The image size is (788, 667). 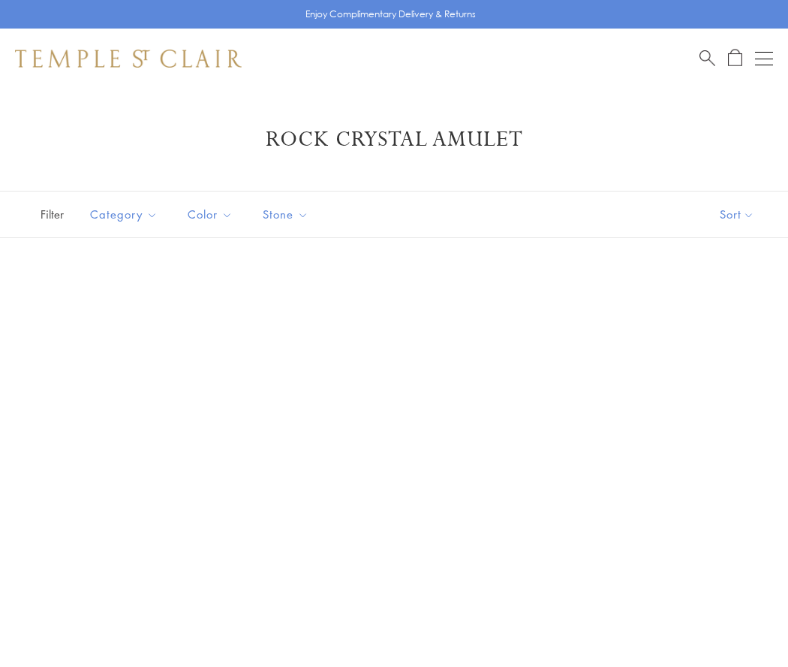 I want to click on button: Show sort by, so click(x=737, y=214).